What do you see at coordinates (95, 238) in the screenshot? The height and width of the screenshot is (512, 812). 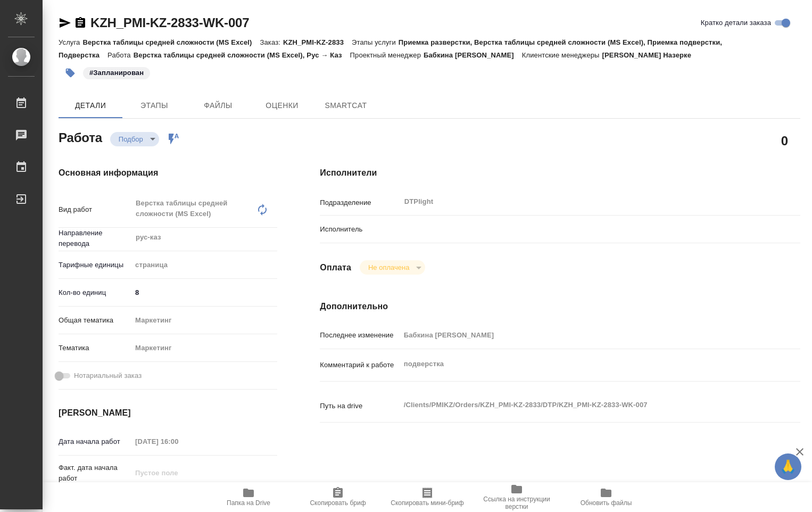 I see `p: Направление перевода` at bounding box center [95, 238].